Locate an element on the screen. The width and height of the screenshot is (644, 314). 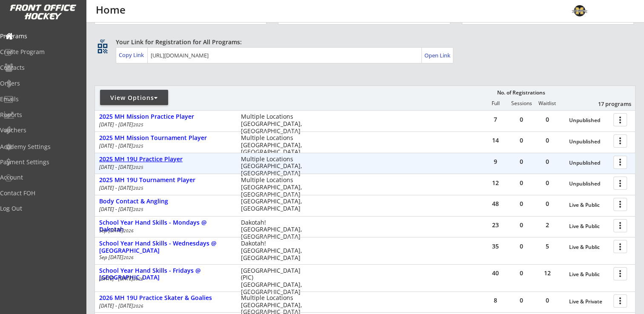
div: 2025 MH Mission Tournament Player is located at coordinates (166, 137).